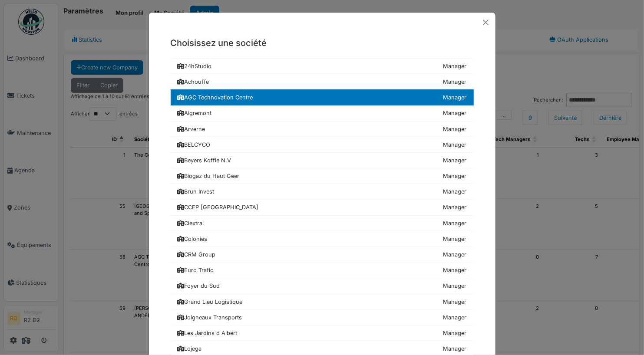  I want to click on a: CRM Group Manager, so click(322, 255).